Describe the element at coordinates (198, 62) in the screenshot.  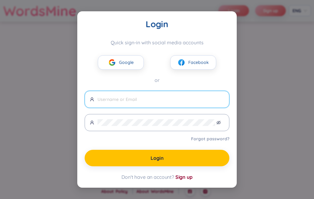
I see `span: Facebook` at that location.